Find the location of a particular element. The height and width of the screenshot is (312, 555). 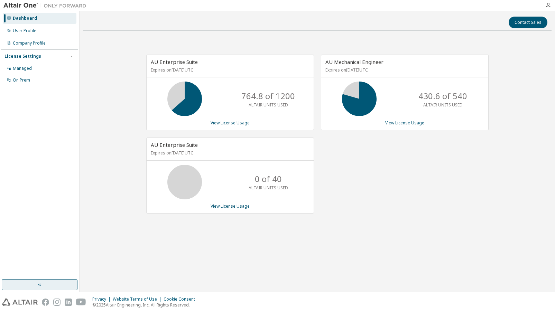

img: altair_logo.svg is located at coordinates (20, 302).